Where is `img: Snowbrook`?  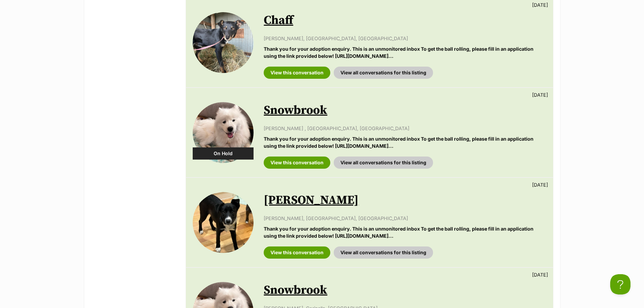
img: Snowbrook is located at coordinates (223, 132).